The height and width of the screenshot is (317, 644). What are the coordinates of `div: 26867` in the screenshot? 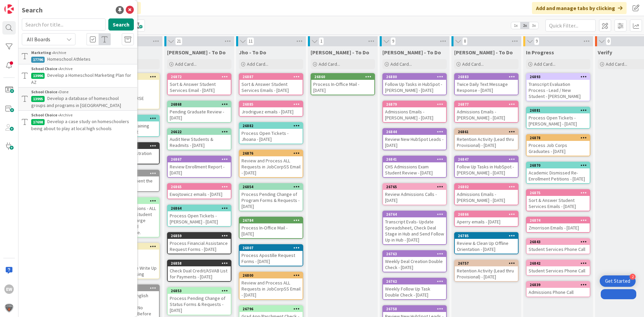 It's located at (200, 160).